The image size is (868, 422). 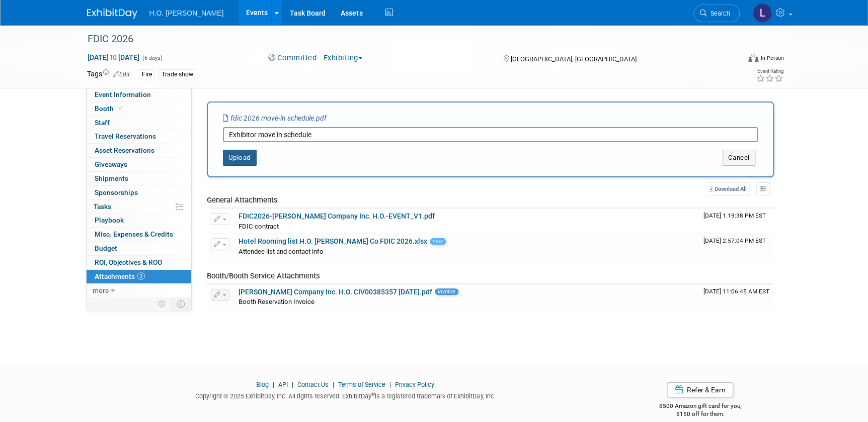 I want to click on div: Copyright © 2025 ExhibitDay, Inc. All rights reserved. ExhibitDay is a registered trademark of Ex..., so click(x=345, y=395).